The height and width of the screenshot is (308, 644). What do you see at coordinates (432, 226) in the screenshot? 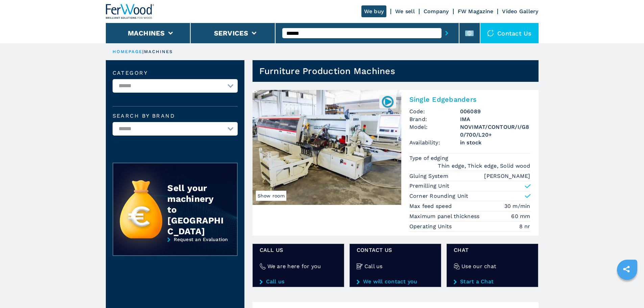
I see `p: Operating Units` at bounding box center [432, 226].